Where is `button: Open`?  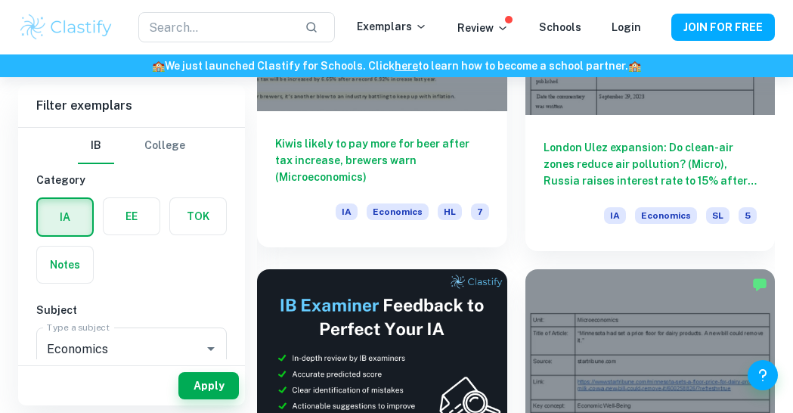
button: Open is located at coordinates (211, 348).